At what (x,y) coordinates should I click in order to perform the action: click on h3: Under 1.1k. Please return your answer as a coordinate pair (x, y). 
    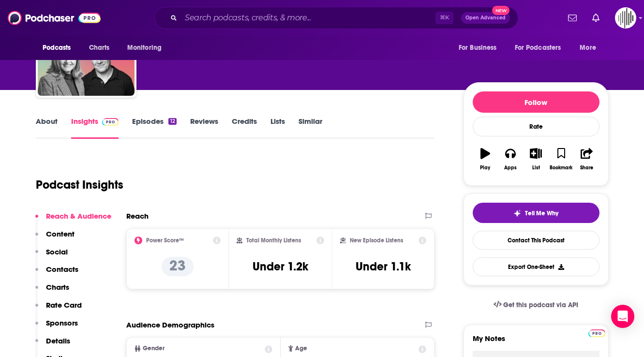
    Looking at the image, I should click on (383, 267).